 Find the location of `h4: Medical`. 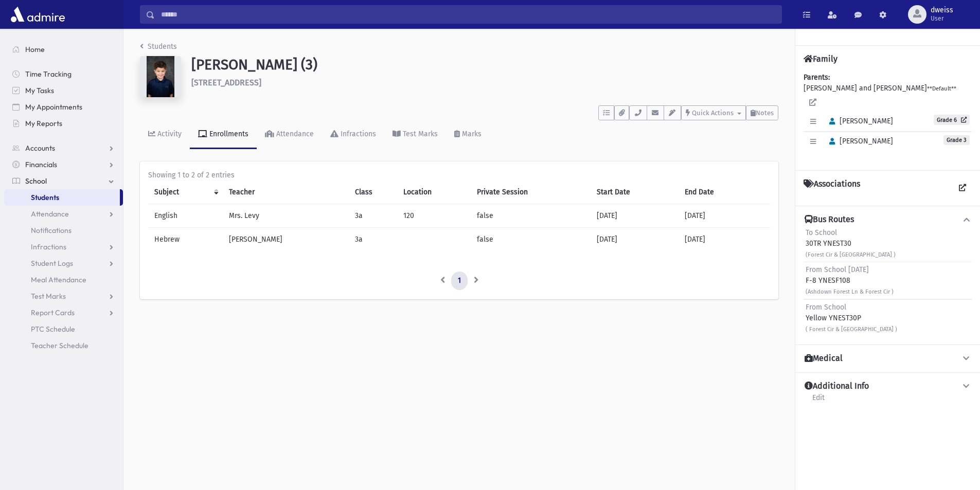

h4: Medical is located at coordinates (824, 359).